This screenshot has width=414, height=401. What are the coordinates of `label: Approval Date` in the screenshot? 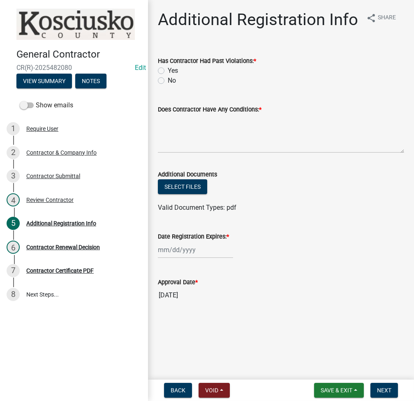 It's located at (178, 282).